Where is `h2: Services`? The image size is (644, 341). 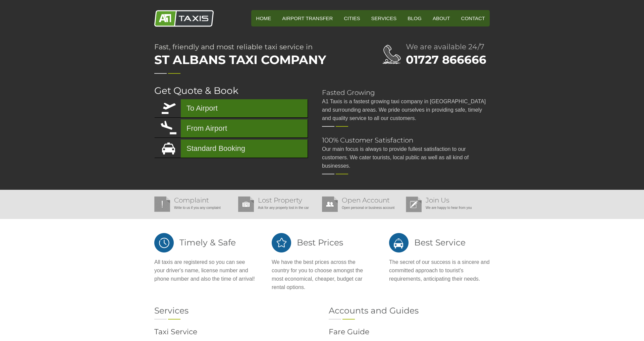
h2: Services is located at coordinates (235, 311).